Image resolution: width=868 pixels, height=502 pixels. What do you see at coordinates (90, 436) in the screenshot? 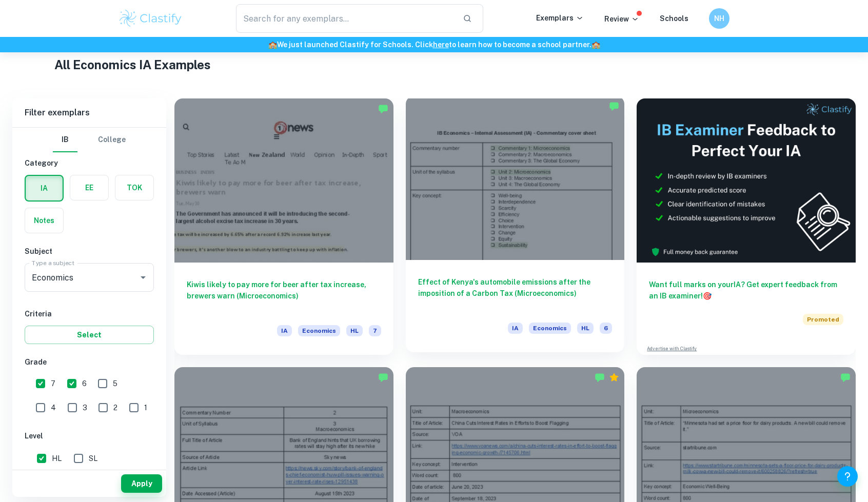
I see `h6: Level` at bounding box center [90, 436].